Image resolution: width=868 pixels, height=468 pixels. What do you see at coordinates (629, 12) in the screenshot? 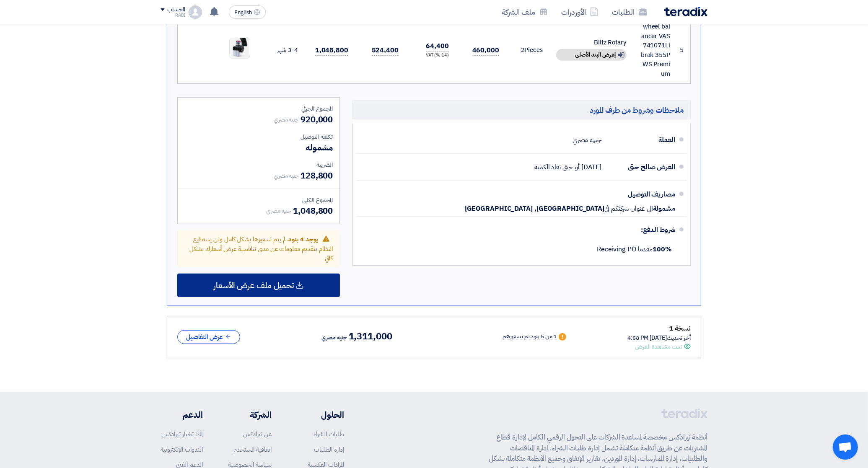
I see `a: الطلبات` at bounding box center [629, 12].